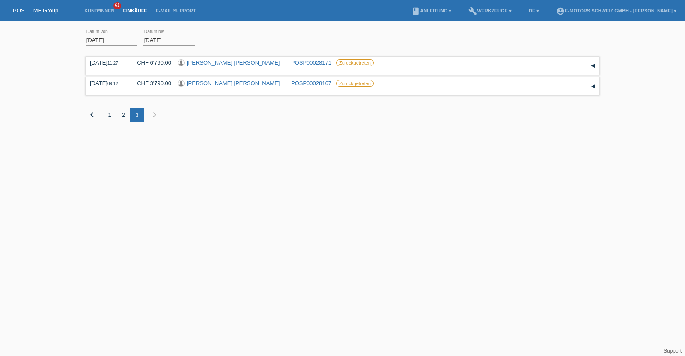 The height and width of the screenshot is (356, 685). Describe the element at coordinates (117, 6) in the screenshot. I see `span: 61` at that location.